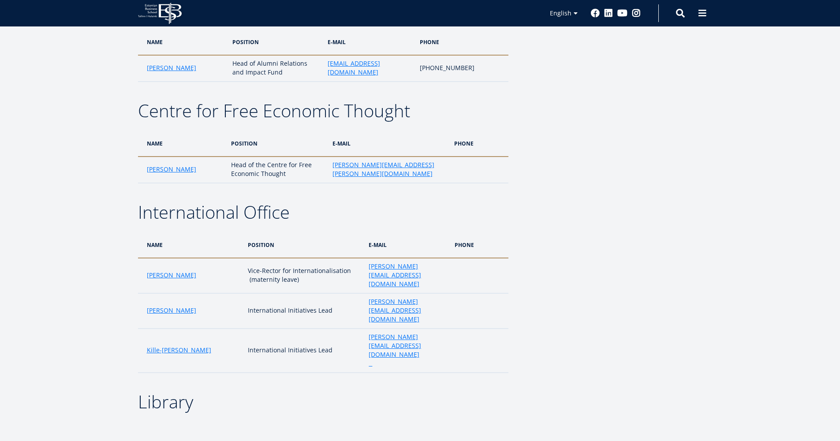  Describe the element at coordinates (278, 170) in the screenshot. I see `td: Head of the Centre for Free Economic Thought` at that location.